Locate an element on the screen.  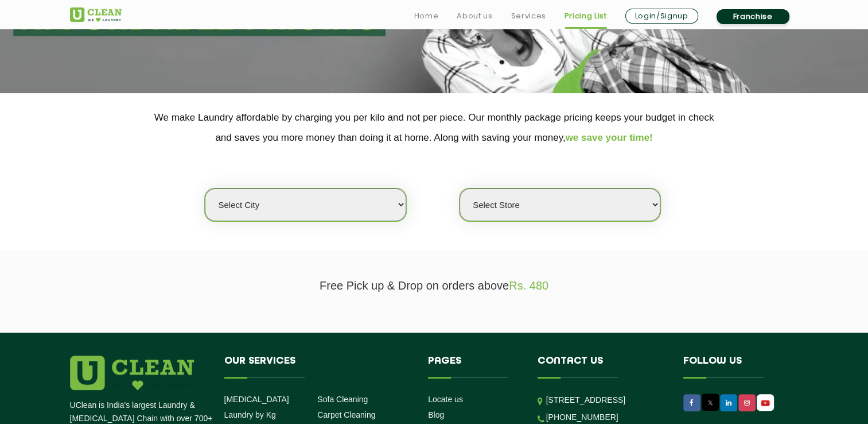
img: logo.png is located at coordinates (132, 373).